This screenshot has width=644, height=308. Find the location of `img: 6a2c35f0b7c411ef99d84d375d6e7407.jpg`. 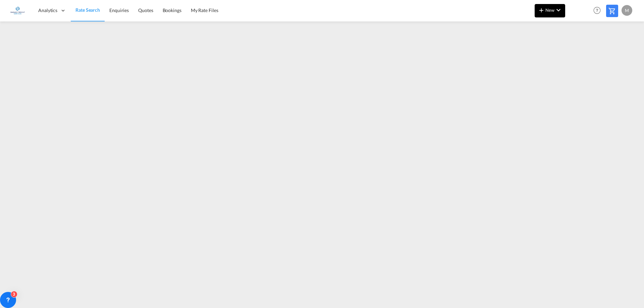

img: 6a2c35f0b7c411ef99d84d375d6e7407.jpg is located at coordinates (18, 10).